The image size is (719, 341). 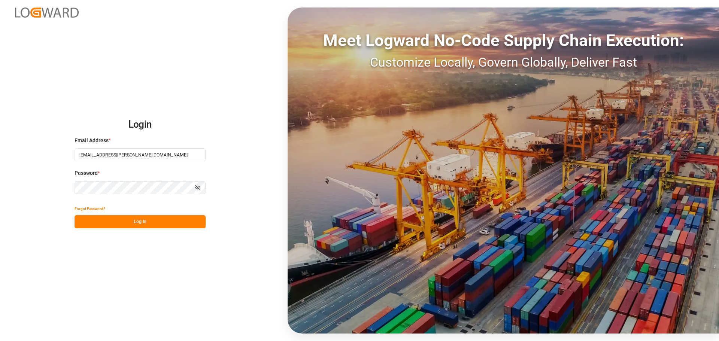 I want to click on div: Customize Locally, Govern Globally, Deliver Fast, so click(x=504, y=62).